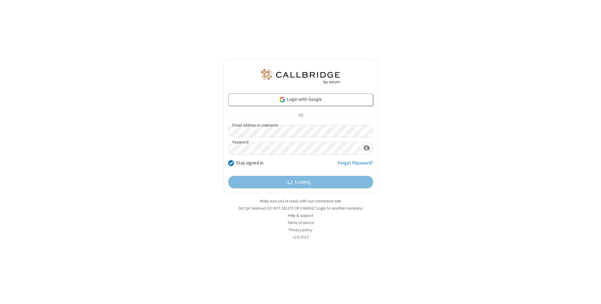 The width and height of the screenshot is (601, 304). Describe the element at coordinates (301, 208) in the screenshot. I see `li: Not QA Selenium DO NOT DELETE OR CHANGE?` at that location.